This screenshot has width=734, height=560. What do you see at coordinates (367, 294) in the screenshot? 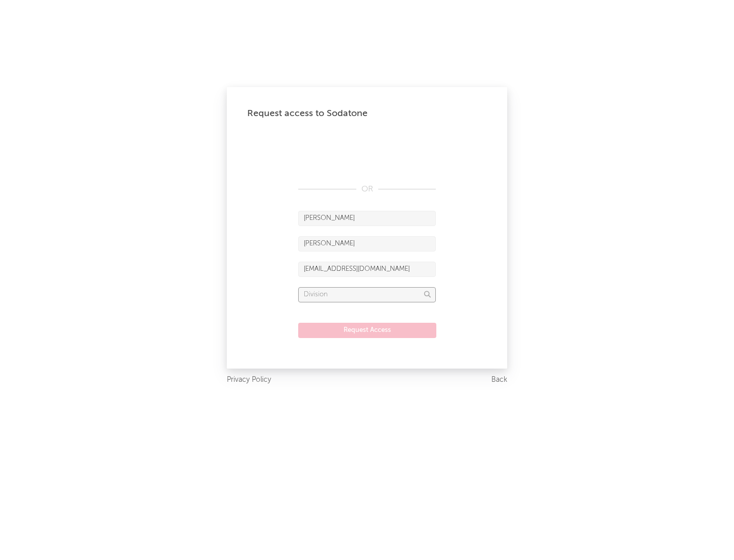
I see `input: Division` at bounding box center [367, 294].